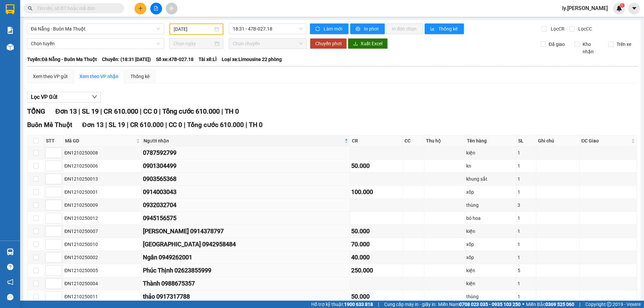 The height and width of the screenshot is (308, 644). I want to click on div: 0787592799, so click(246, 153).